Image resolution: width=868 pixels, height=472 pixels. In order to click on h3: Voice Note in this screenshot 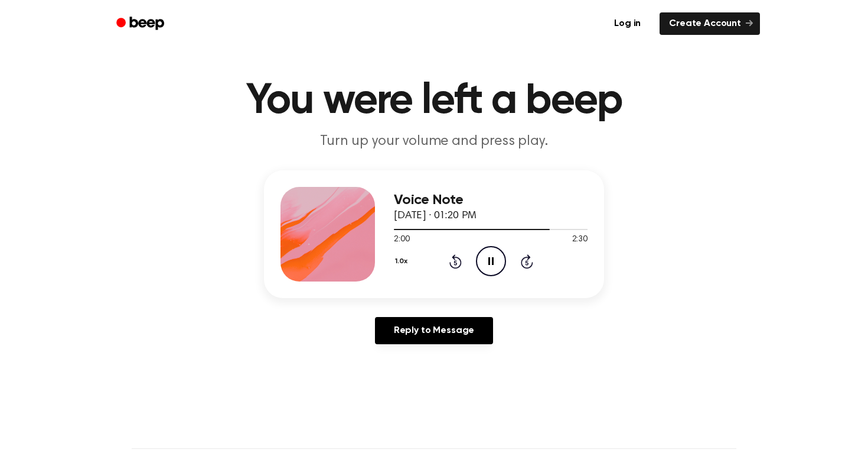, I will do `click(491, 200)`.